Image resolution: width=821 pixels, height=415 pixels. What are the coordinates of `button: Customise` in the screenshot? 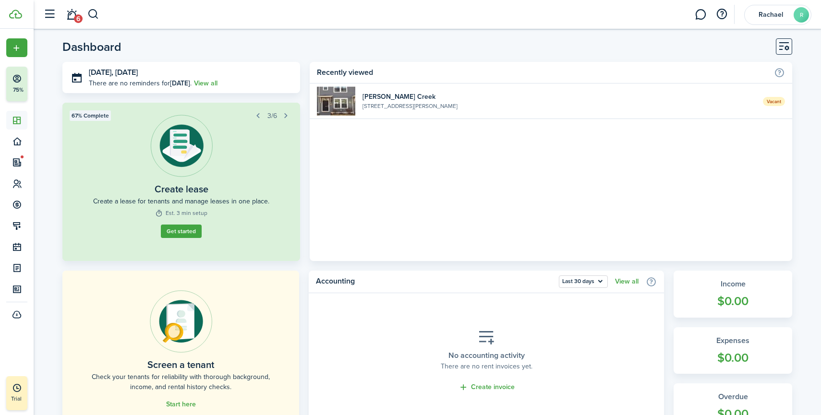 It's located at (784, 47).